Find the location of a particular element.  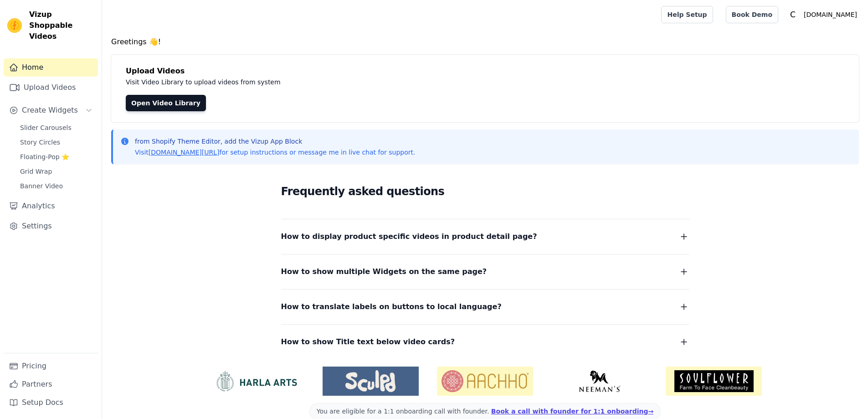

img: Soulflower is located at coordinates (713, 381).